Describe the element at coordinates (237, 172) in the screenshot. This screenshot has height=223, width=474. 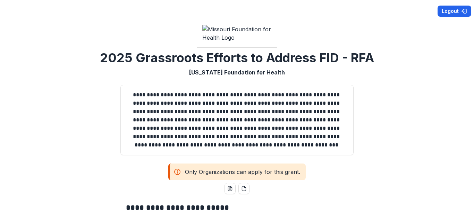
I see `div: Only Organizations can apply for this grant.` at that location.